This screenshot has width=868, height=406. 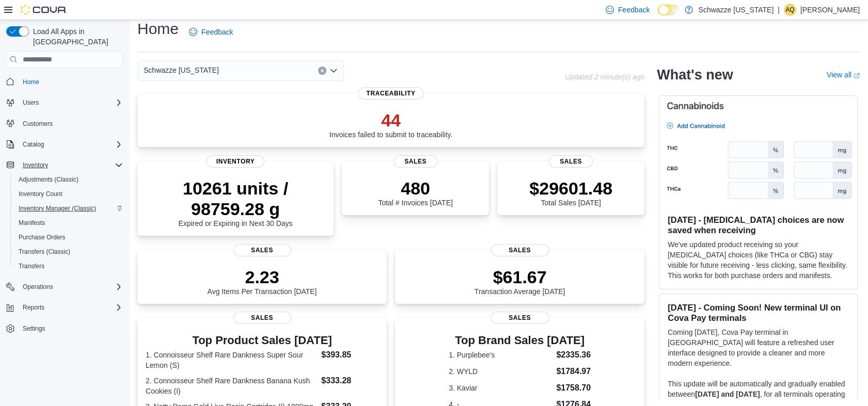 I want to click on span: Dark Mode, so click(x=658, y=16).